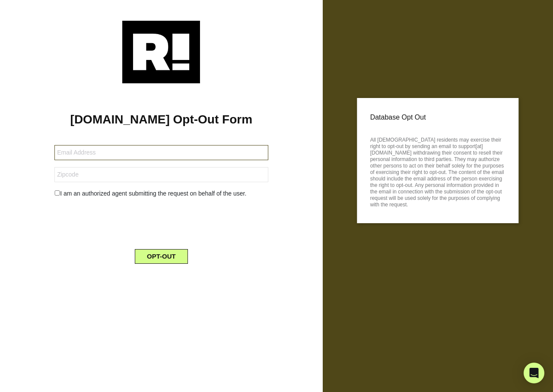 The width and height of the screenshot is (553, 392). I want to click on button: OPT-OUT, so click(161, 257).